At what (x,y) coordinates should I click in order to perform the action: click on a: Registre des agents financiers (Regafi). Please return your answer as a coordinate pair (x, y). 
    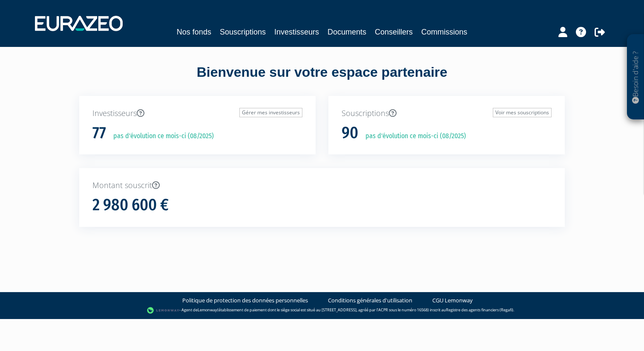
    Looking at the image, I should click on (480, 310).